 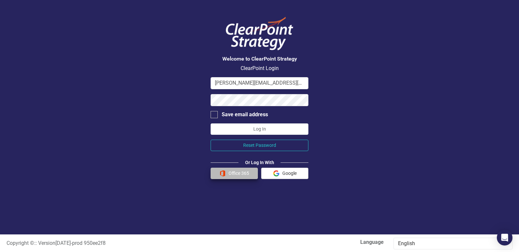 What do you see at coordinates (324, 242) in the screenshot?
I see `label: Language` at bounding box center [324, 242].